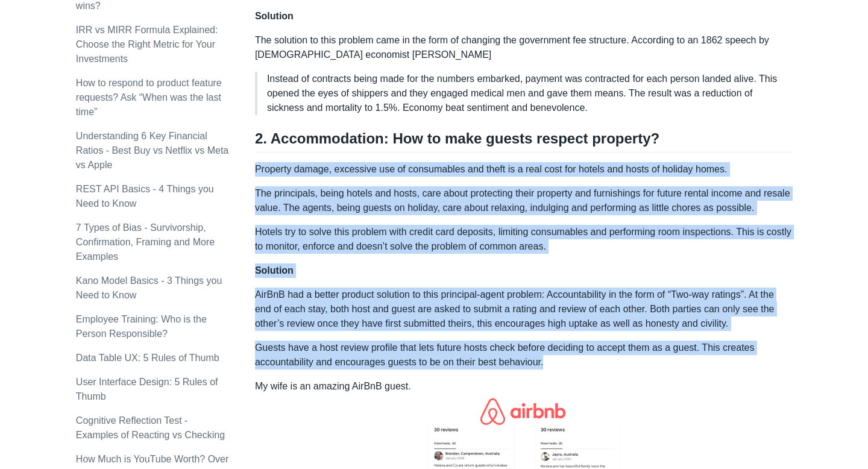  I want to click on p: Instead of contracts being made for the numbers embarked, payment was contracted for each person ..., so click(524, 93).